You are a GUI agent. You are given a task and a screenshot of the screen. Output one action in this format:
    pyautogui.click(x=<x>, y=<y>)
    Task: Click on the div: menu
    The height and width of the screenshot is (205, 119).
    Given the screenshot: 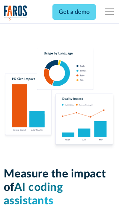 What is the action you would take?
    pyautogui.click(x=108, y=12)
    